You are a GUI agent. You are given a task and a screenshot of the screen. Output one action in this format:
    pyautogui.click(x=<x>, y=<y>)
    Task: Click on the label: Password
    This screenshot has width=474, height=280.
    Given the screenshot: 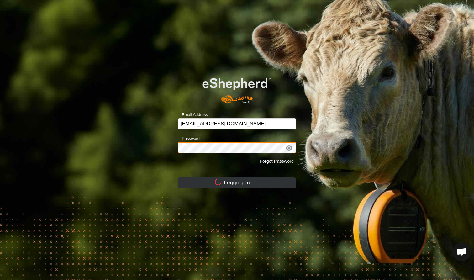 What is the action you would take?
    pyautogui.click(x=189, y=139)
    